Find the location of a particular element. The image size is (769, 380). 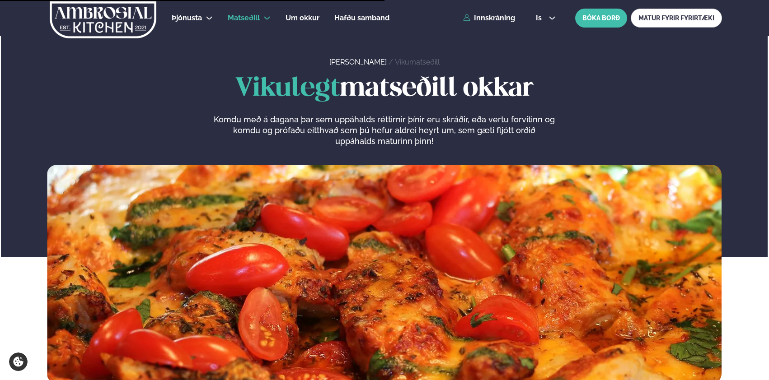

a: Þjónusta is located at coordinates (187, 18).